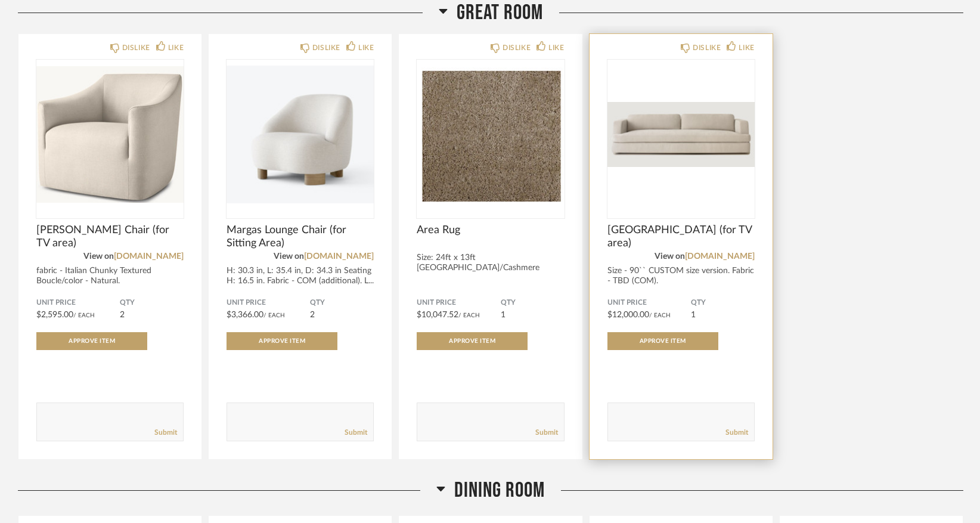  I want to click on span: Dining Room, so click(499, 490).